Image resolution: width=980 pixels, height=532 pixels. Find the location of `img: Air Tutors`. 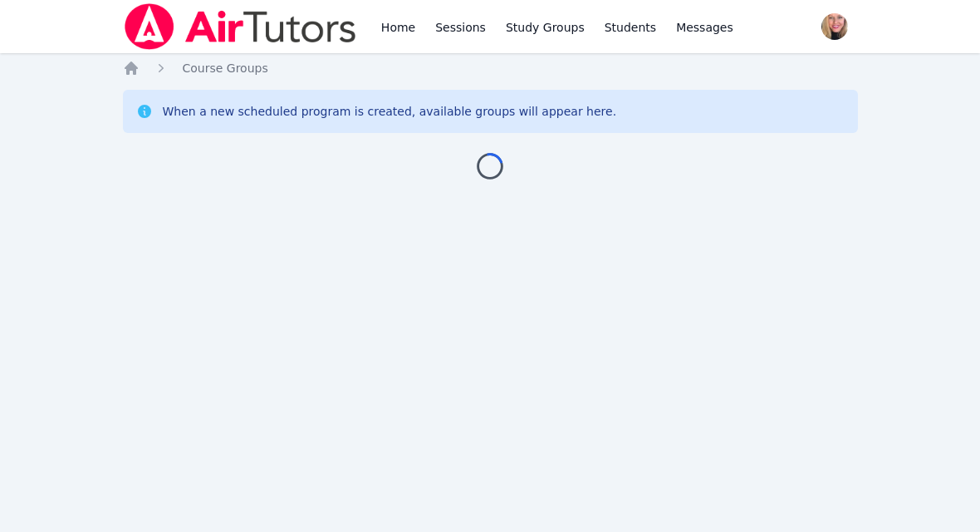

img: Air Tutors is located at coordinates (240, 27).